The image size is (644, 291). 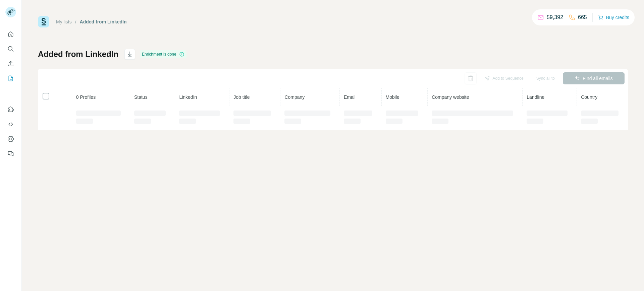 I want to click on span: Email, so click(x=350, y=97).